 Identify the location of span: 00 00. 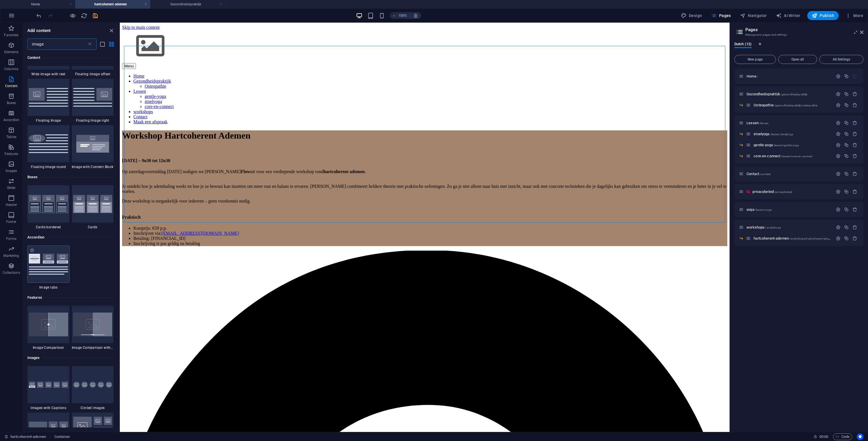
(824, 437).